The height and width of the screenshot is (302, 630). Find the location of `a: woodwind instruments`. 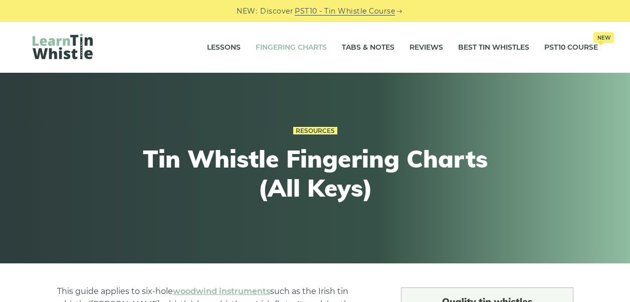

a: woodwind instruments is located at coordinates (221, 291).